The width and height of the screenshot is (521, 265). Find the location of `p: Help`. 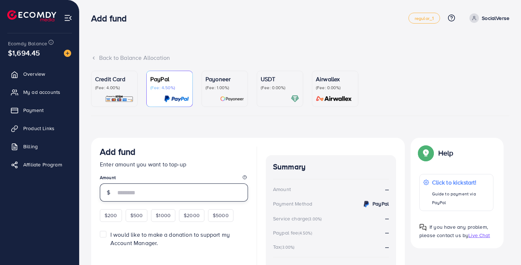

p: Help is located at coordinates (446, 153).